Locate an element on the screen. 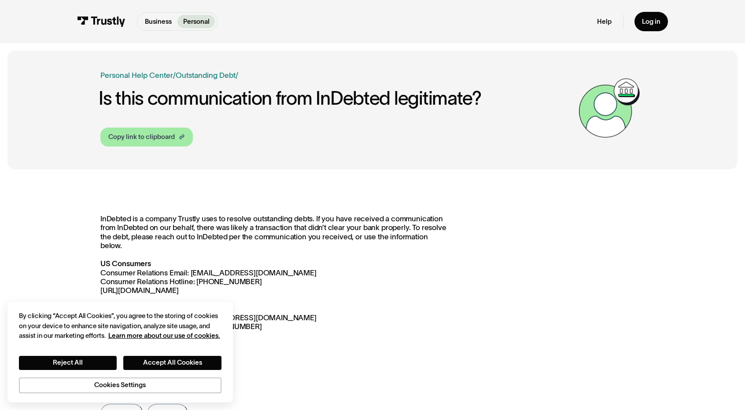 This screenshot has width=745, height=410. a: More information about your privacy, opens in a new tab is located at coordinates (164, 336).